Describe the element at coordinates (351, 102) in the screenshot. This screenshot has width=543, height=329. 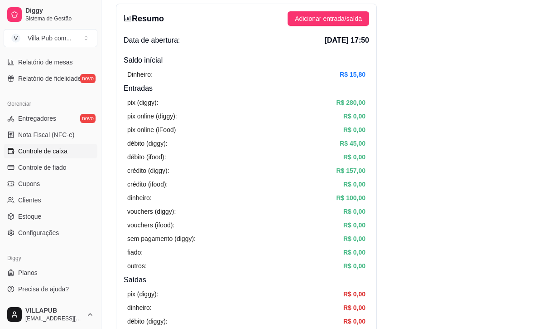
I see `article: R$ 280,00` at that location.